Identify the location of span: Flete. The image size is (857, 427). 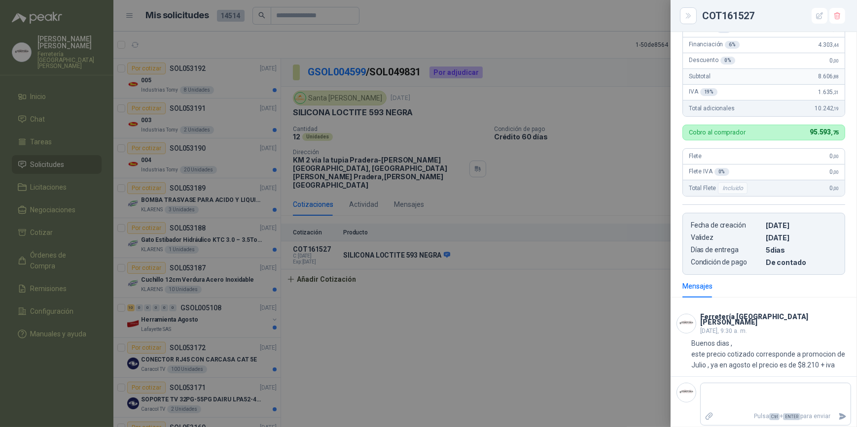
(695, 156).